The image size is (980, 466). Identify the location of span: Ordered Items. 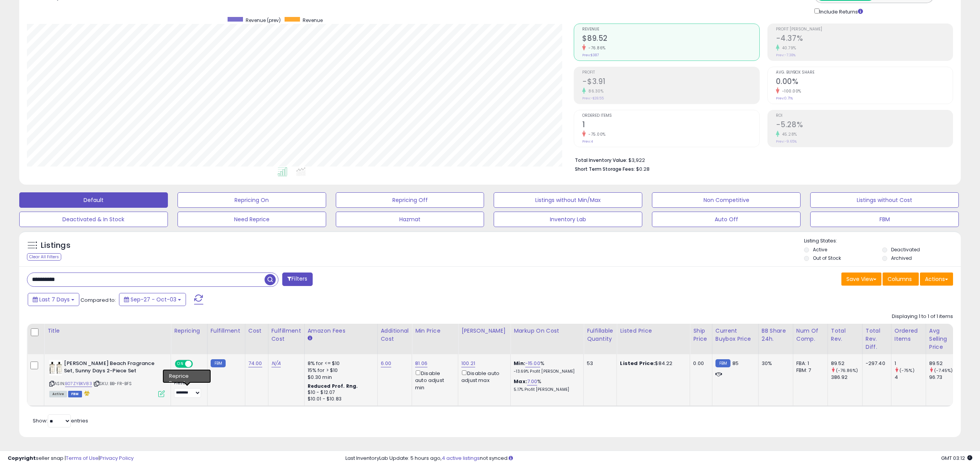
(670, 115).